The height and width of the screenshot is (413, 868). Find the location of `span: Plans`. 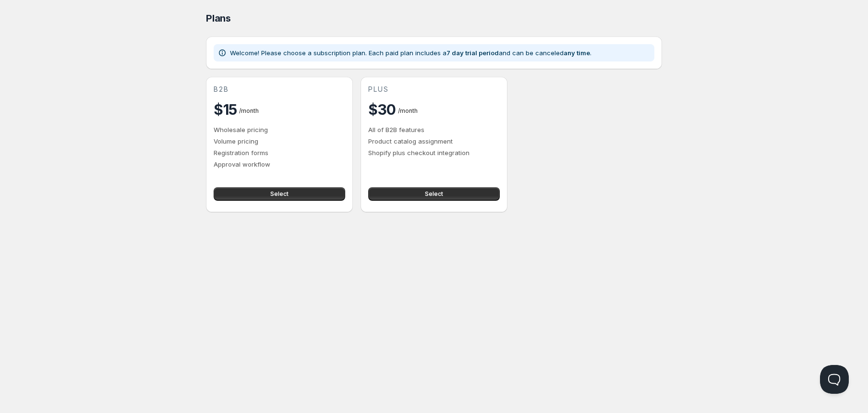

span: Plans is located at coordinates (219, 18).